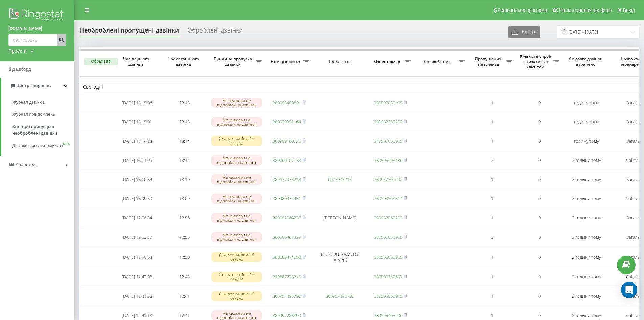  I want to click on span: Час першого дзвінка, so click(137, 61).